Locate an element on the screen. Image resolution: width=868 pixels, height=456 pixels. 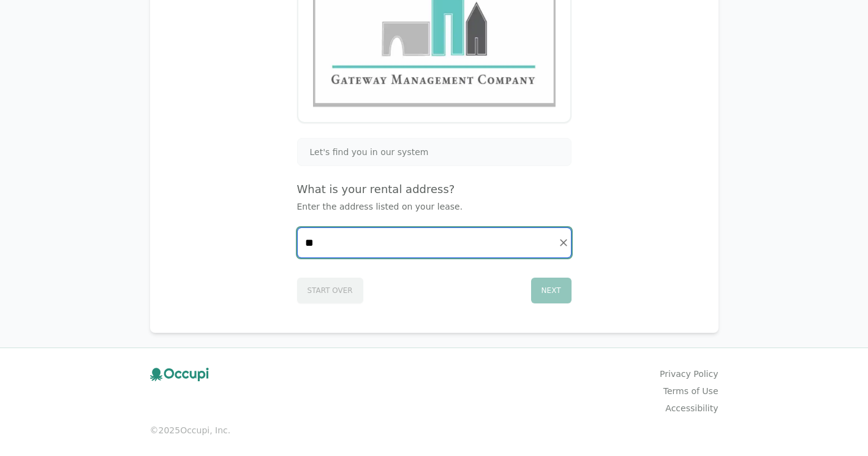
a: Terms of Use is located at coordinates (691, 391).